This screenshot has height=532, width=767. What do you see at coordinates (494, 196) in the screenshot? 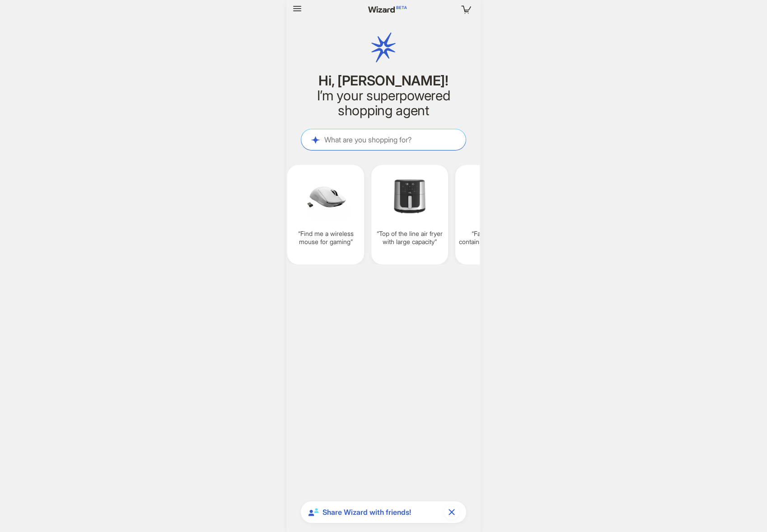
I see `img: Face%20wash%20that%20contains%20hyaluronic%20acid-6f0c777e.png` at bounding box center [494, 196].